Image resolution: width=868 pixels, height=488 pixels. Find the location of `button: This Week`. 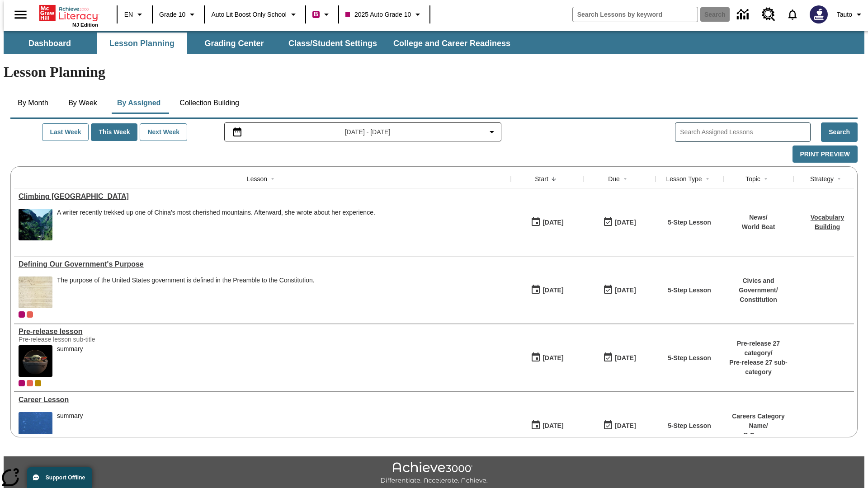

button: This Week is located at coordinates (114, 132).